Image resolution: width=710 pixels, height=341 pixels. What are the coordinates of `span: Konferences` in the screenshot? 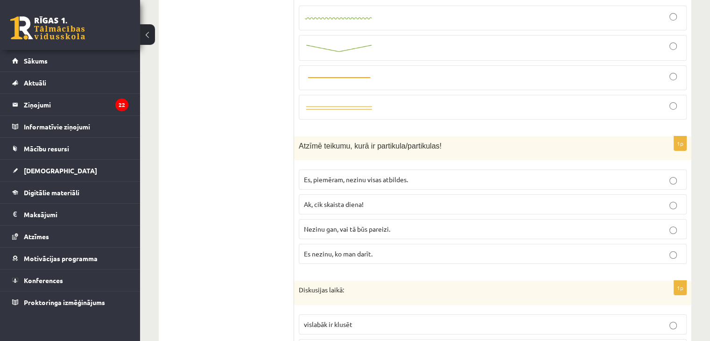 It's located at (43, 280).